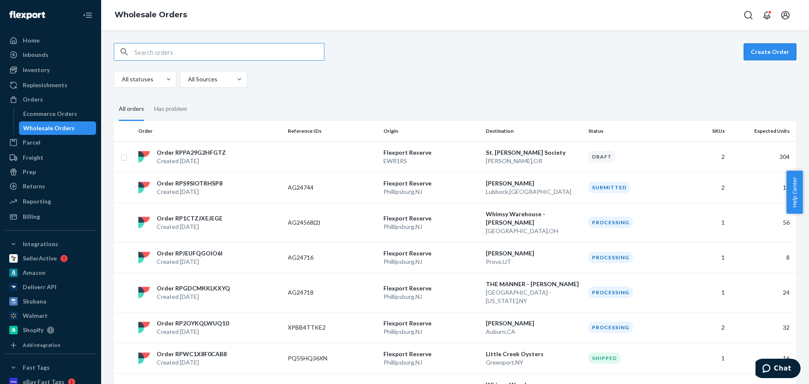 The height and width of the screenshot is (384, 809). What do you see at coordinates (34, 273) in the screenshot?
I see `div: Amazon` at bounding box center [34, 273].